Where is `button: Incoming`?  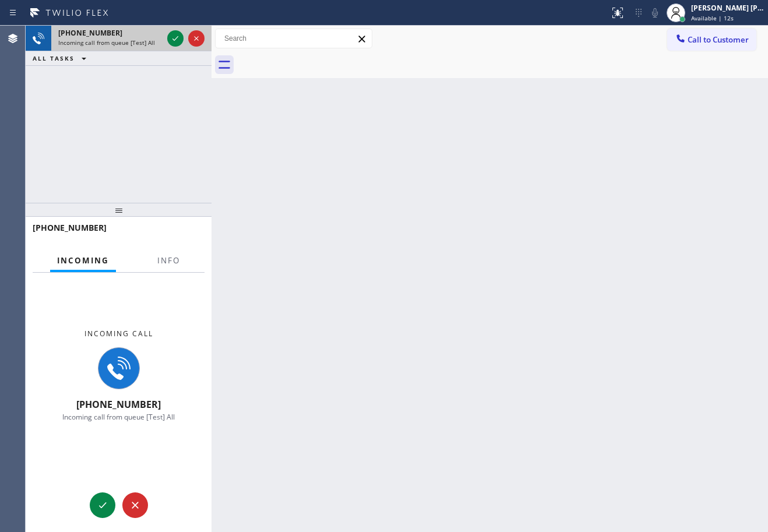 button: Incoming is located at coordinates (82, 260).